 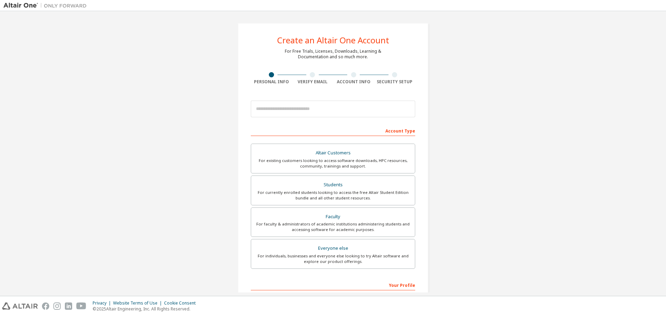 I want to click on div: Website Terms of Use, so click(x=138, y=303).